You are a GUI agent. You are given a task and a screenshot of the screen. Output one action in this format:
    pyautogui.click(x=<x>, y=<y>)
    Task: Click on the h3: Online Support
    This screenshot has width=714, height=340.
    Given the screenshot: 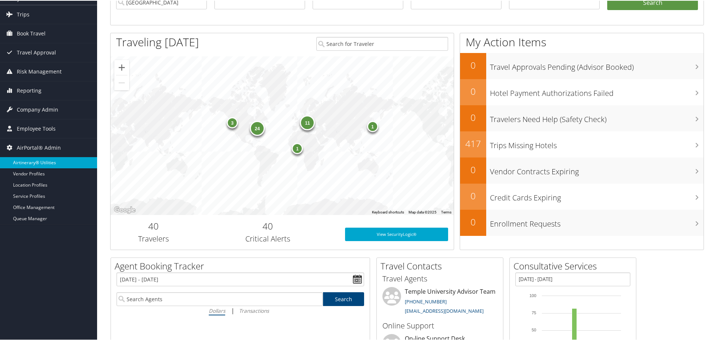 What is the action you would take?
    pyautogui.click(x=440, y=325)
    